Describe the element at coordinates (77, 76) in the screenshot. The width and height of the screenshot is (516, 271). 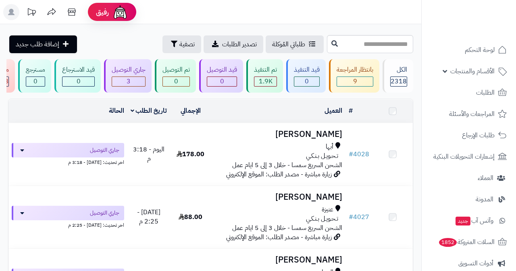
I see `a: قيد الاسترجاع 0` at that location.